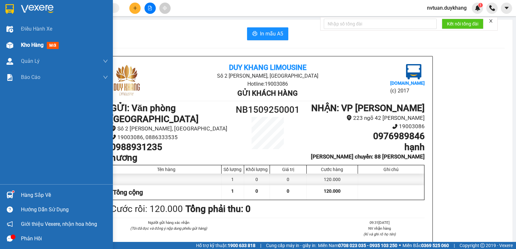 Image resolution: width=516 pixels, height=249 pixels. I want to click on span: Miền Bắc, so click(426, 246).